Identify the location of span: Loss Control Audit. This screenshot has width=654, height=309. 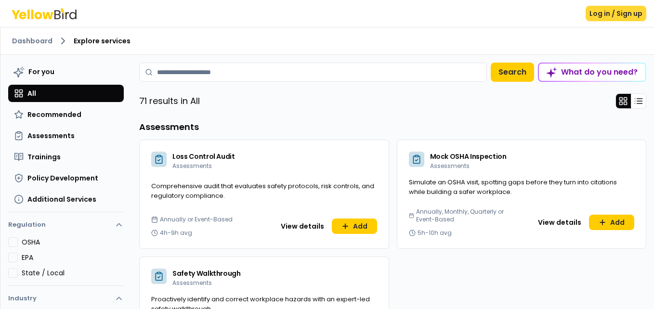
(204, 157).